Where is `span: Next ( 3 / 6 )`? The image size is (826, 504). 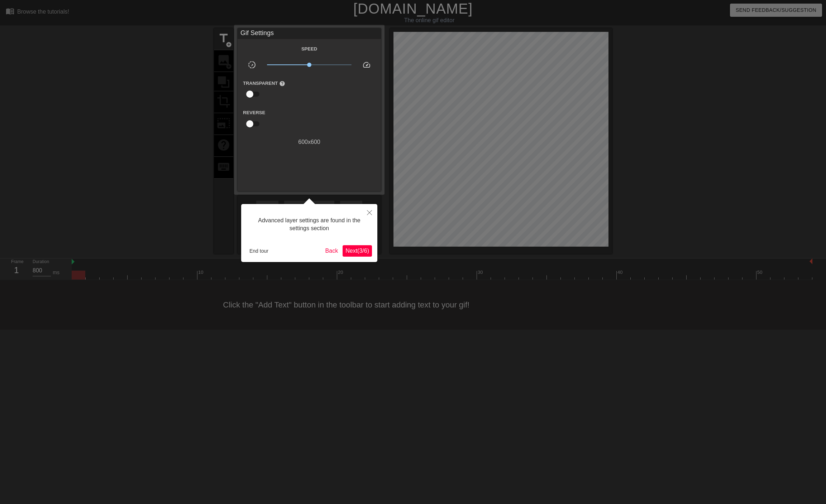
span: Next ( 3 / 6 ) is located at coordinates (358, 251).